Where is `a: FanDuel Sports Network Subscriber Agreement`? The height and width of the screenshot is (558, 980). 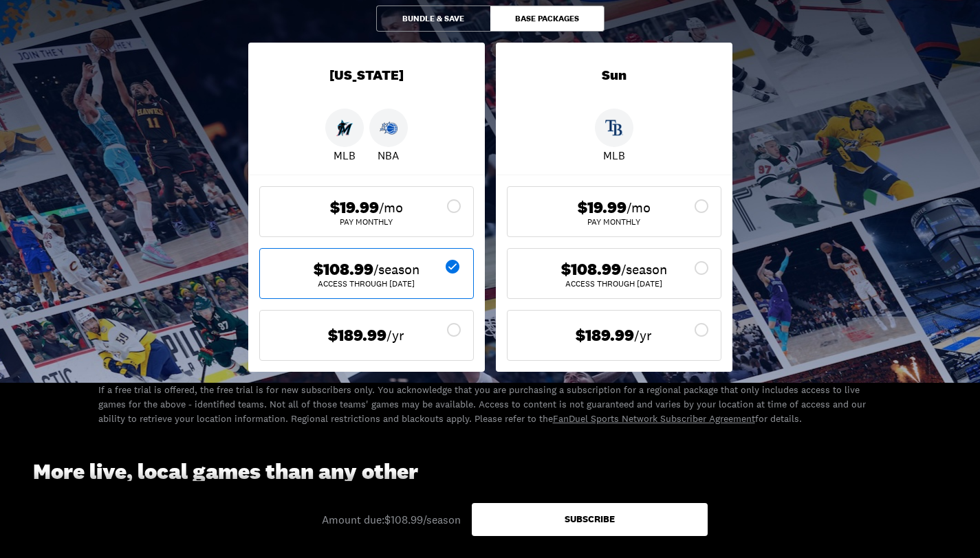
a: FanDuel Sports Network Subscriber Agreement is located at coordinates (654, 419).